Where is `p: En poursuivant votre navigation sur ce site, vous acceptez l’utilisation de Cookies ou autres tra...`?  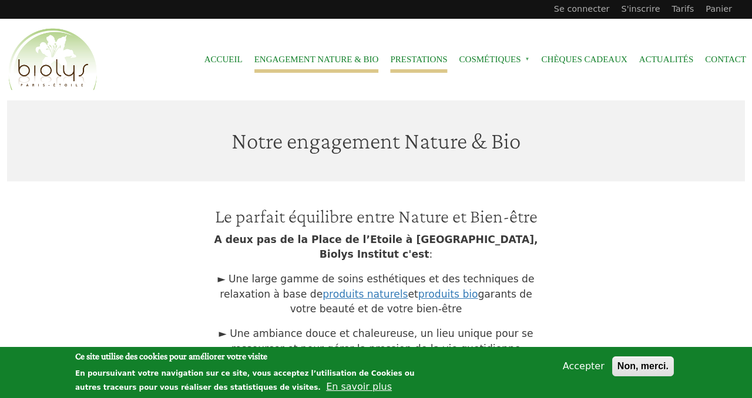 p: En poursuivant votre navigation sur ce site, vous acceptez l’utilisation de Cookies ou autres tra... is located at coordinates (245, 381).